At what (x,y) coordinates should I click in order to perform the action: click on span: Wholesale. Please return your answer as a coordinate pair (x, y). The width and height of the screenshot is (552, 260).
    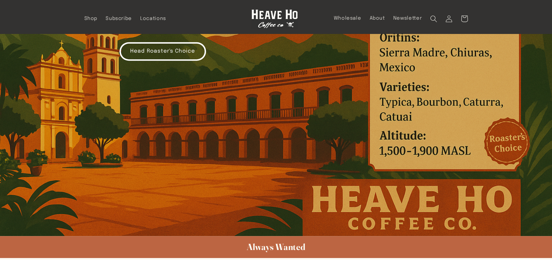
    Looking at the image, I should click on (347, 18).